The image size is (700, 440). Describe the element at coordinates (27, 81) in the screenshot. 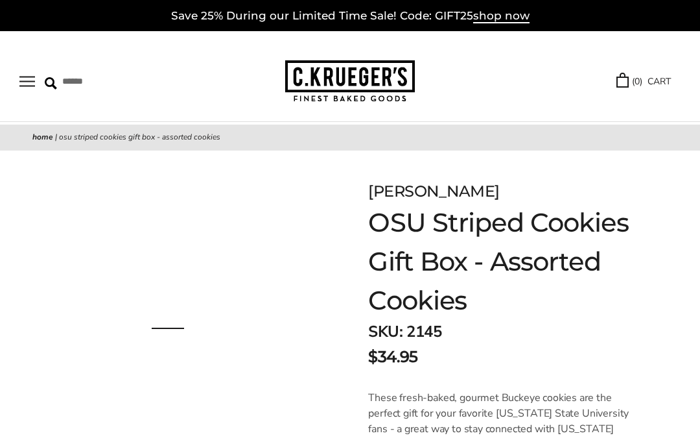

I see `button: Open navigation` at that location.